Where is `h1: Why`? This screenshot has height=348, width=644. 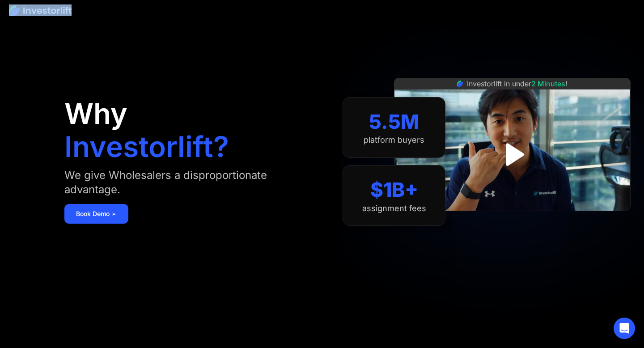
h1: Why is located at coordinates (96, 114).